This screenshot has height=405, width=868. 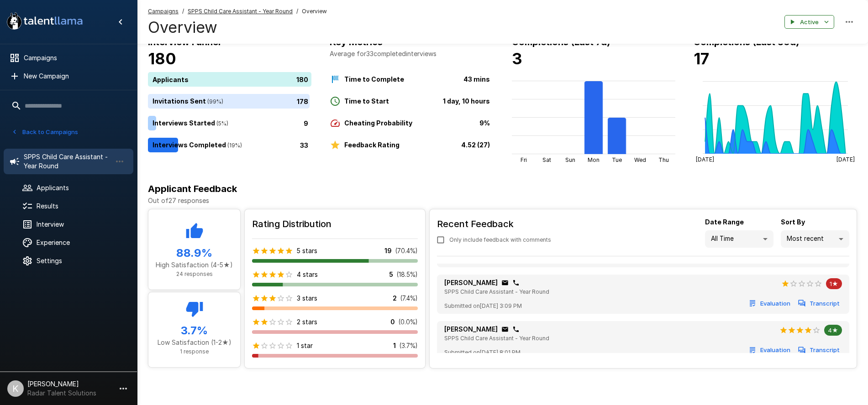 What do you see at coordinates (314, 11) in the screenshot?
I see `span: Overview` at bounding box center [314, 11].